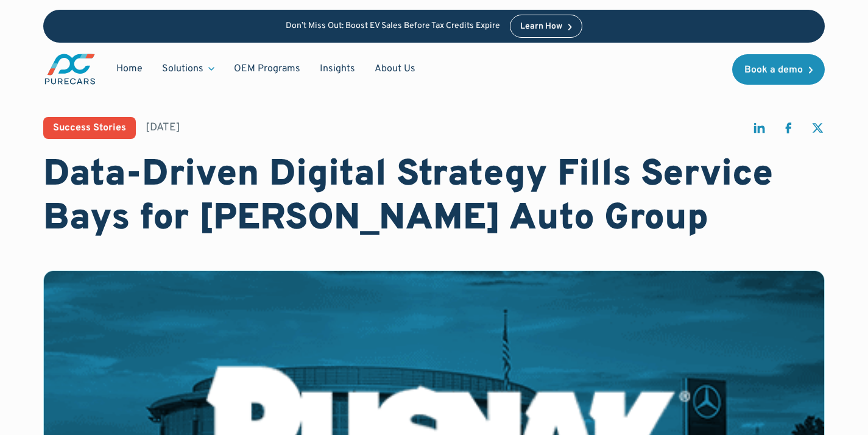  What do you see at coordinates (759, 130) in the screenshot?
I see `a: share on linkedin` at bounding box center [759, 130].